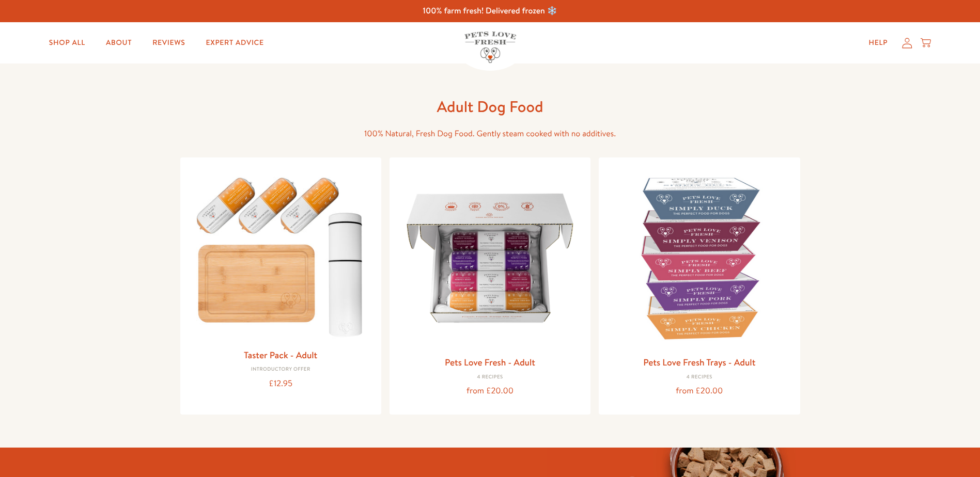 This screenshot has width=980, height=477. Describe the element at coordinates (280, 370) in the screenshot. I see `div: Introductory Offer` at that location.